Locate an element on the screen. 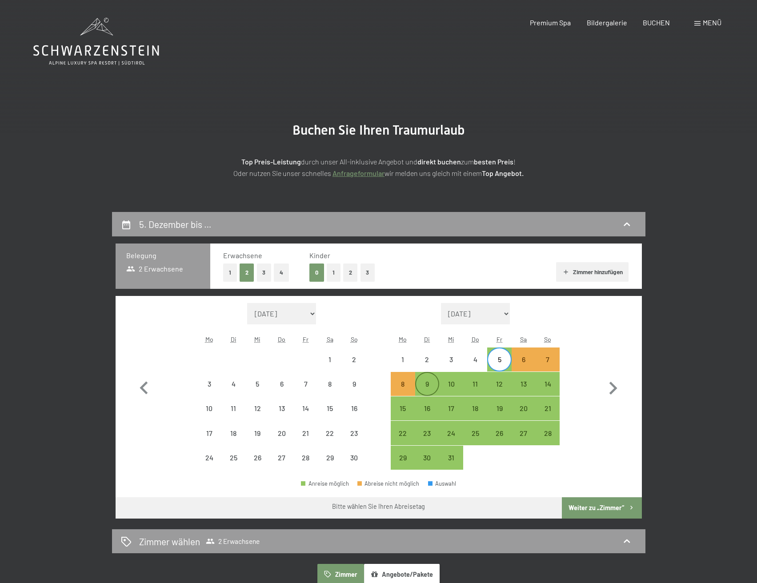 The height and width of the screenshot is (583, 757). div: Fri Nov 28 2025 is located at coordinates (306, 458).